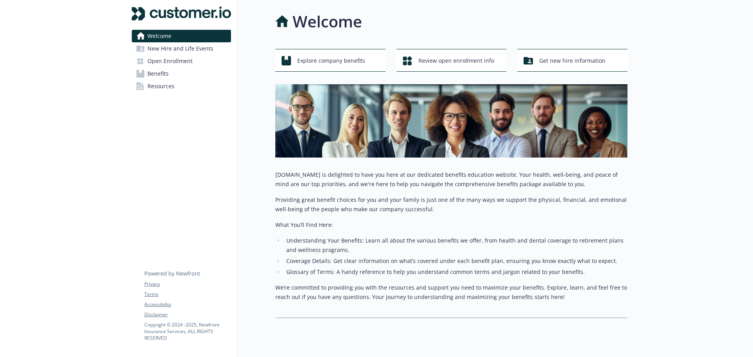 The image size is (753, 357). What do you see at coordinates (181, 74) in the screenshot?
I see `a: Benefits` at bounding box center [181, 74].